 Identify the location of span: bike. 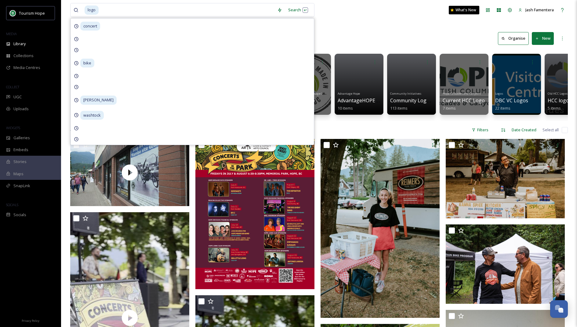
(87, 63).